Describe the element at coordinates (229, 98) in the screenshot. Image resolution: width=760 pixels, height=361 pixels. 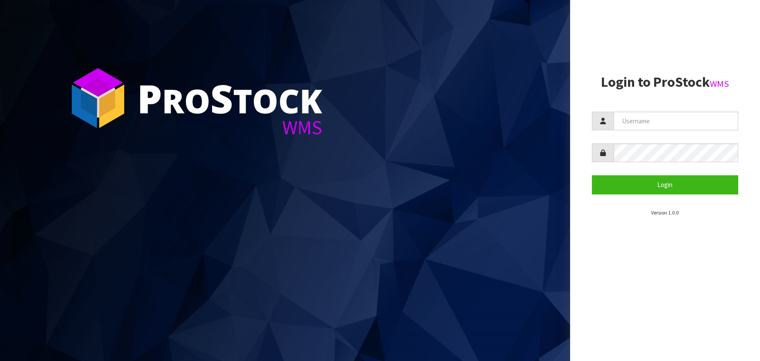
I see `div: ro tock` at that location.